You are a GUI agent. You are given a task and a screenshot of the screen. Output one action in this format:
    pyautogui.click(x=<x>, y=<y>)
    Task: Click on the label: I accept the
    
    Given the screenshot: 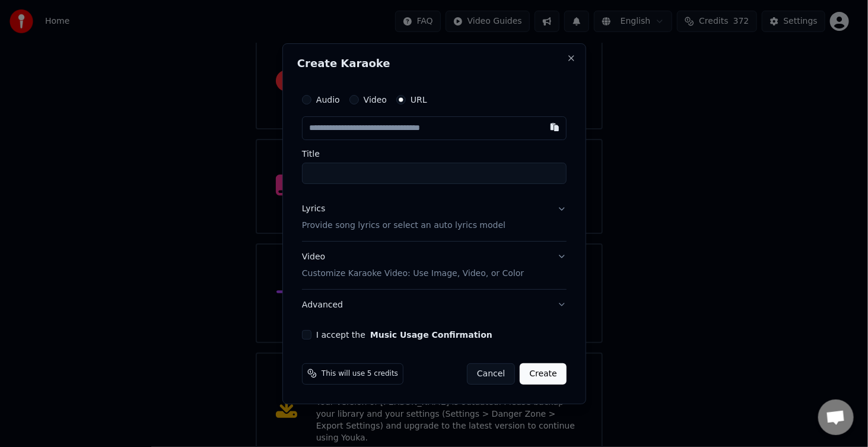 What is the action you would take?
    pyautogui.click(x=404, y=334)
    